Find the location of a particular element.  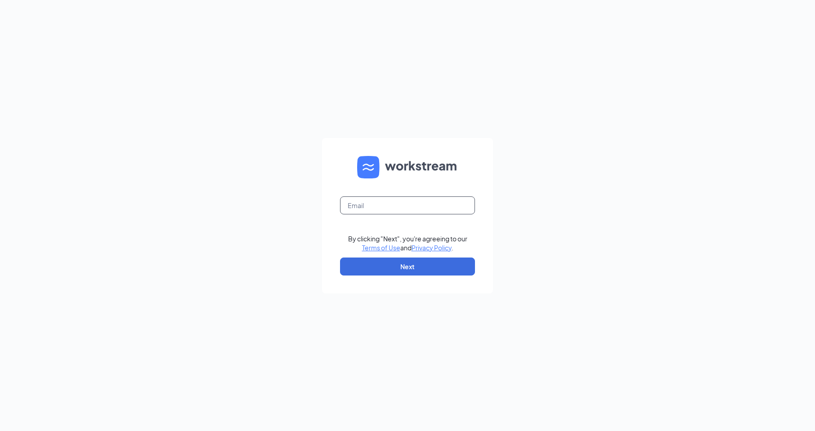

img: WS logo and Workstream text is located at coordinates (407, 167).